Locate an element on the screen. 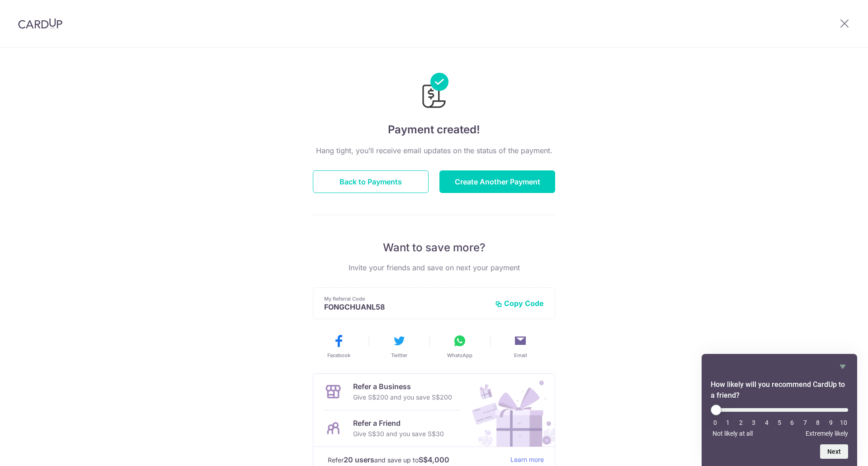 The image size is (868, 466). p: Hang tight, you’ll receive email updates on the status of the payment. is located at coordinates (434, 150).